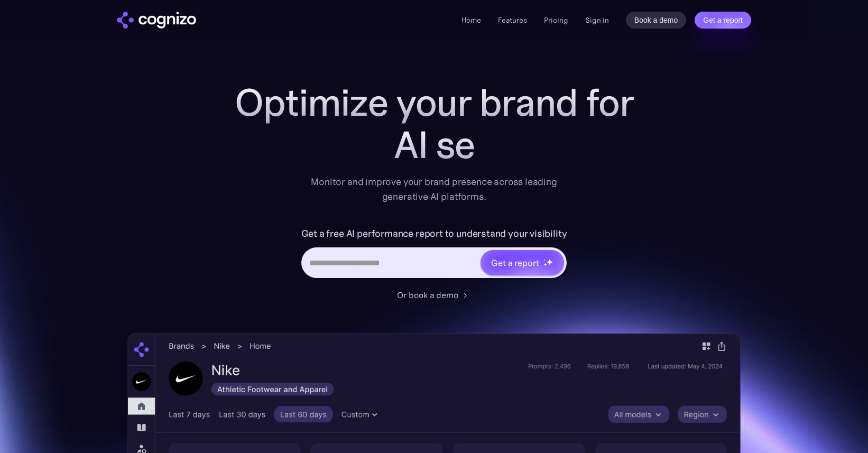 The height and width of the screenshot is (453, 868). What do you see at coordinates (656, 20) in the screenshot?
I see `a: Book a demo` at bounding box center [656, 20].